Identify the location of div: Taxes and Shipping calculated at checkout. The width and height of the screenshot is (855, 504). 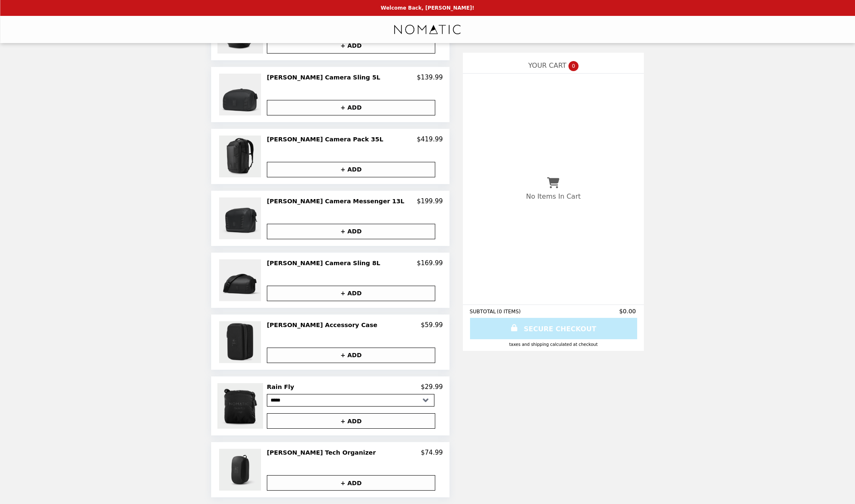
(553, 344).